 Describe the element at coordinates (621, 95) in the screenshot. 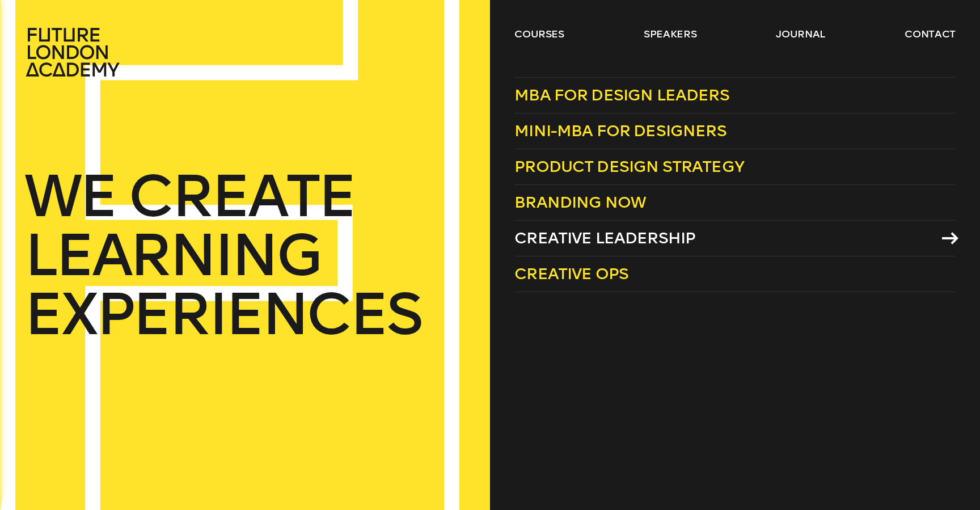

I see `span: MBA for Design Leaders` at that location.